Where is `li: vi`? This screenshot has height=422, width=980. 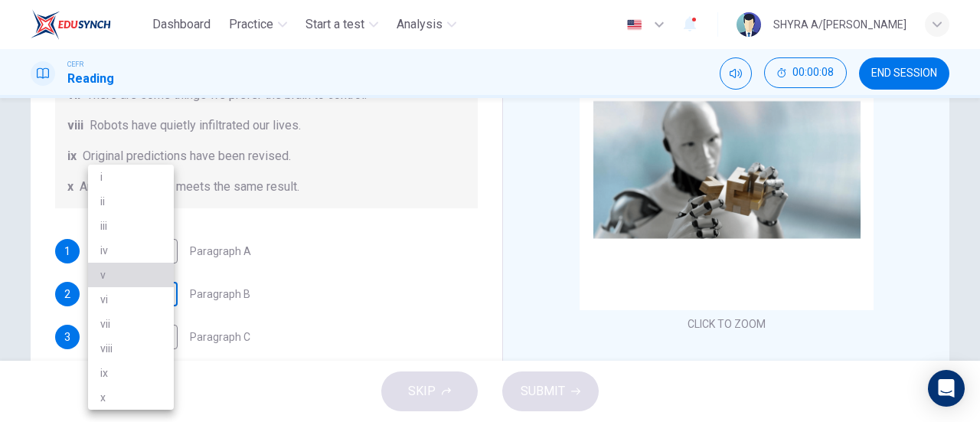 li: vi is located at coordinates (131, 300).